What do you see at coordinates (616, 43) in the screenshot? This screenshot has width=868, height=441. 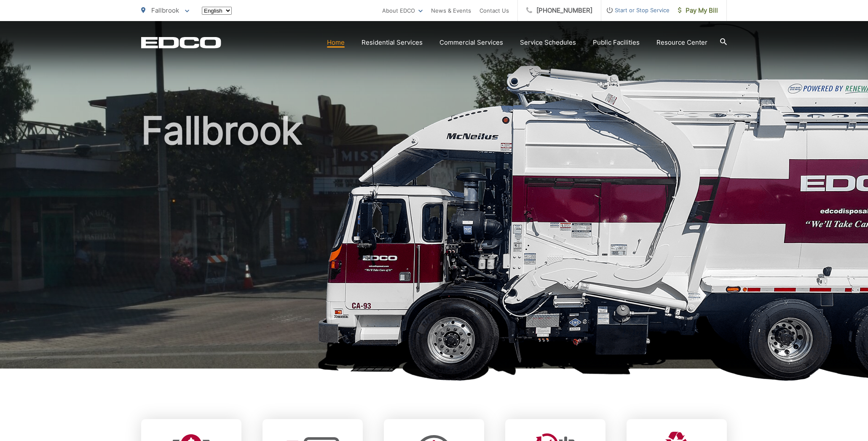 I see `a: Public Facilities` at bounding box center [616, 43].